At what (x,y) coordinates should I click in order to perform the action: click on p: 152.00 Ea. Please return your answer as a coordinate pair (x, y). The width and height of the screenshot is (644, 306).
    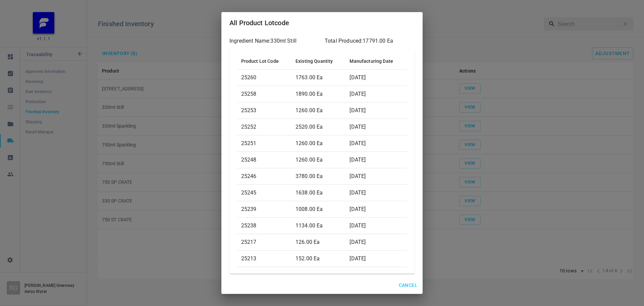
    Looking at the image, I should click on (318, 259).